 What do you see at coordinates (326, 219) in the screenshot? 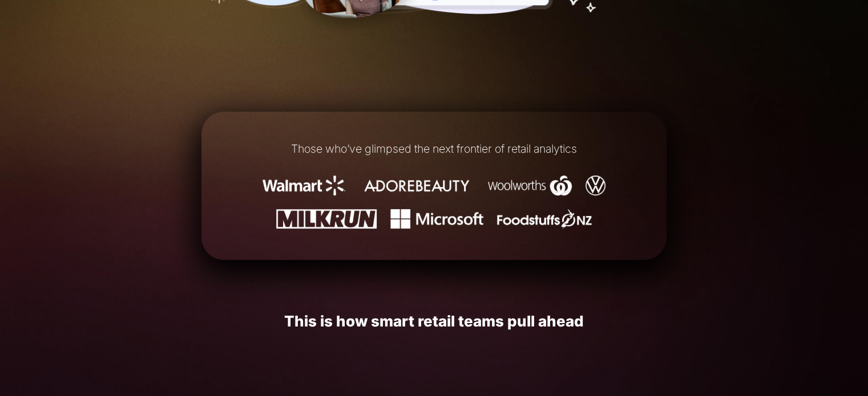
I see `img: Milkrun` at bounding box center [326, 219].